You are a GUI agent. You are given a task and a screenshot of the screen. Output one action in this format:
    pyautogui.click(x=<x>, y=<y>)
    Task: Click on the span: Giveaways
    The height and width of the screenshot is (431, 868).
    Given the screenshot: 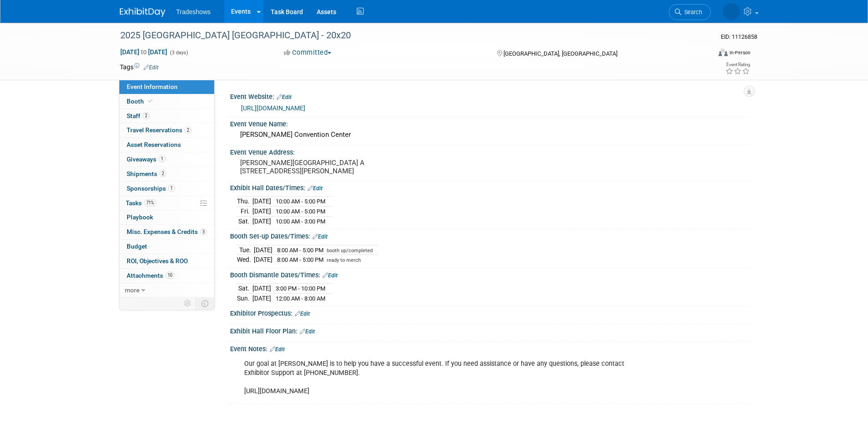 What is the action you would take?
    pyautogui.click(x=146, y=159)
    